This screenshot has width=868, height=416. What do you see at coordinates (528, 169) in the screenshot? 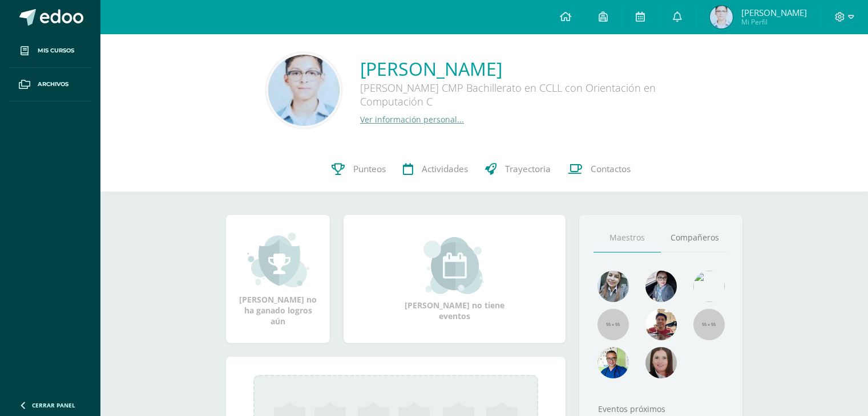
I see `span: Trayectoria` at bounding box center [528, 169].